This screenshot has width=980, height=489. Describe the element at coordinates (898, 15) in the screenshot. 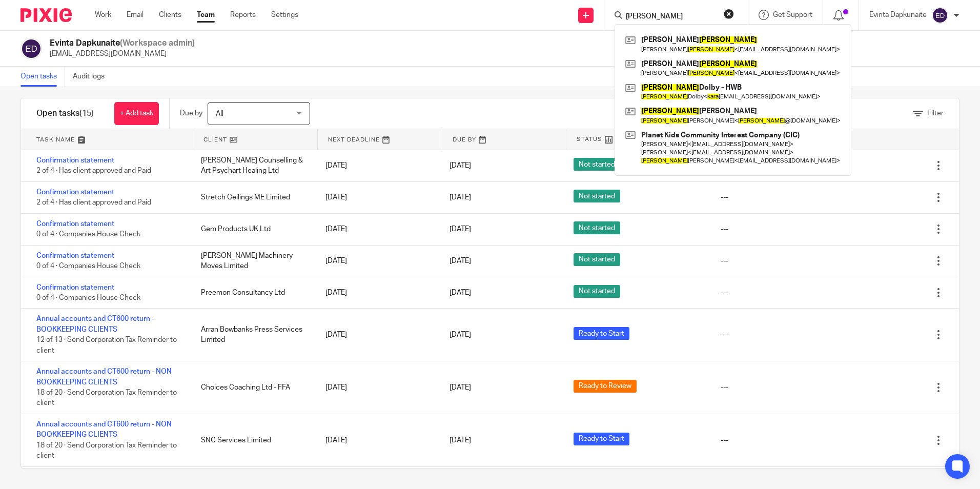

I see `p: Evinta Dapkunaite` at that location.